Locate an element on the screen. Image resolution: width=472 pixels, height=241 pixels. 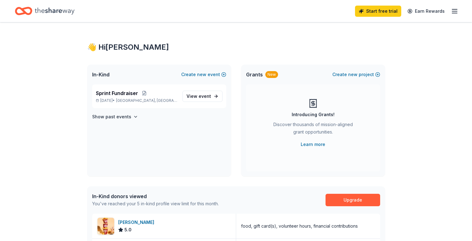
div: New is located at coordinates (272, 75).